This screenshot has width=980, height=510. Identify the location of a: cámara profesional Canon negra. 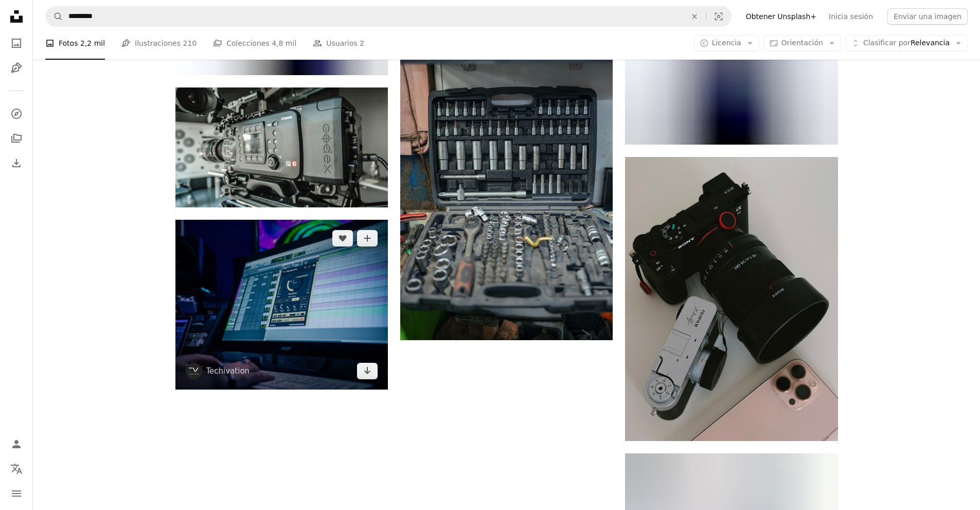
(282, 147).